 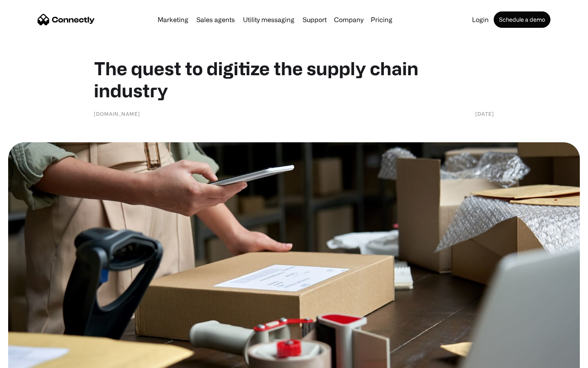 I want to click on h1: The quest to digitize the supply chain industry, so click(x=294, y=79).